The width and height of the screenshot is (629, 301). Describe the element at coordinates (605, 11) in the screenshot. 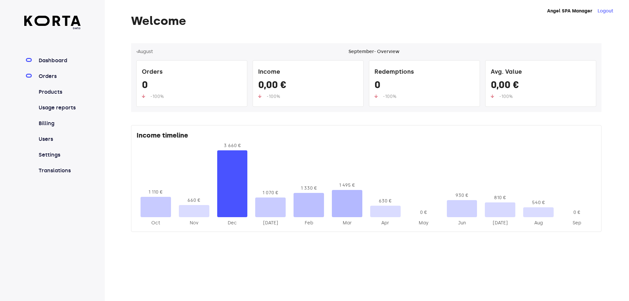

I see `button: Logout` at that location.